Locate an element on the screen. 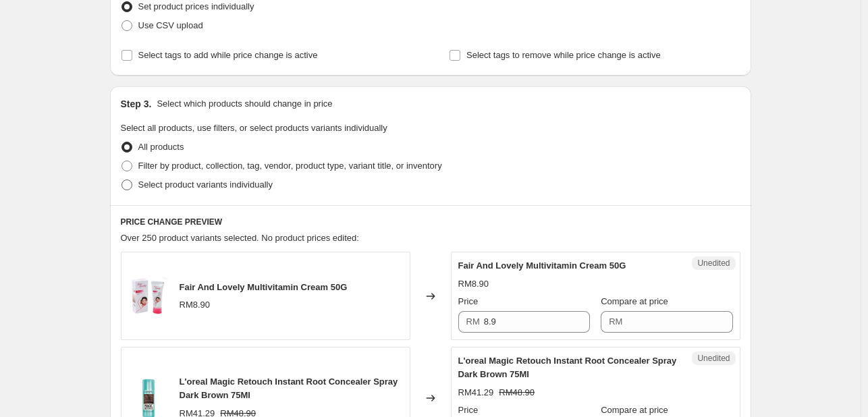 The width and height of the screenshot is (868, 417). img: 4_b_4b896de56559d4effcf13113d77c45b8_80x.png is located at coordinates (149, 296).